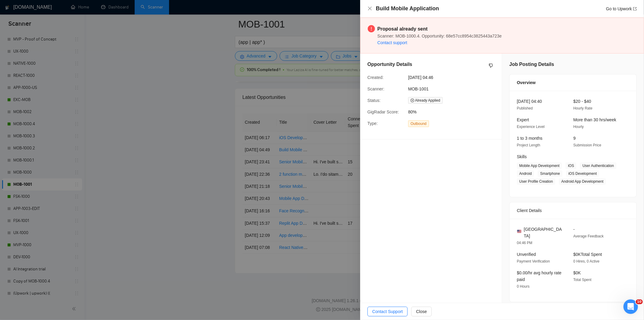 This screenshot has height=320, width=644. I want to click on span: Unverified, so click(526, 255).